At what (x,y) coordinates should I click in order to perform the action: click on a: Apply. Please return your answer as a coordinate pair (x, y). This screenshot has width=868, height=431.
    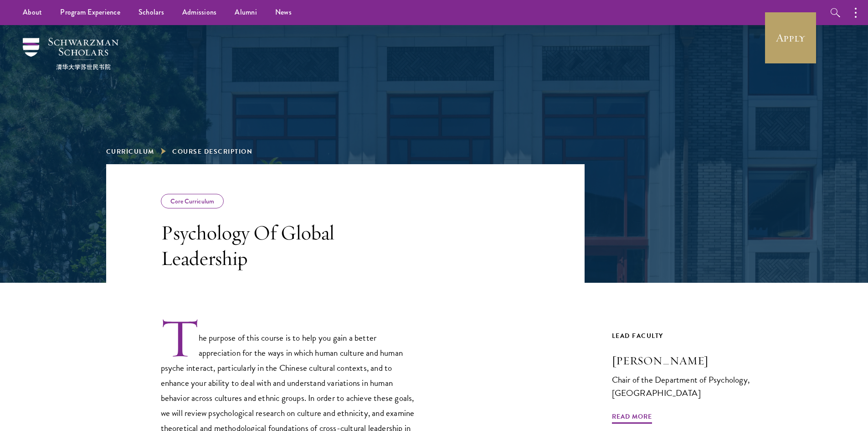
    Looking at the image, I should click on (790, 38).